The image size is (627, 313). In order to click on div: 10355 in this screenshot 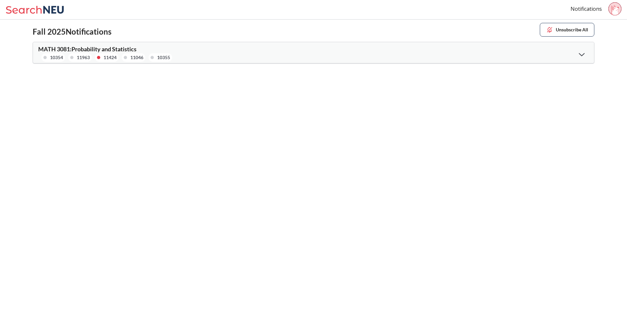, I will do `click(164, 57)`.